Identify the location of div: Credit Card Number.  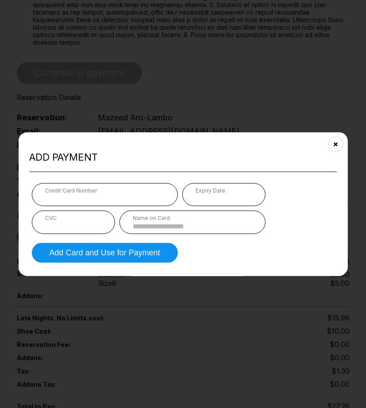
(104, 190).